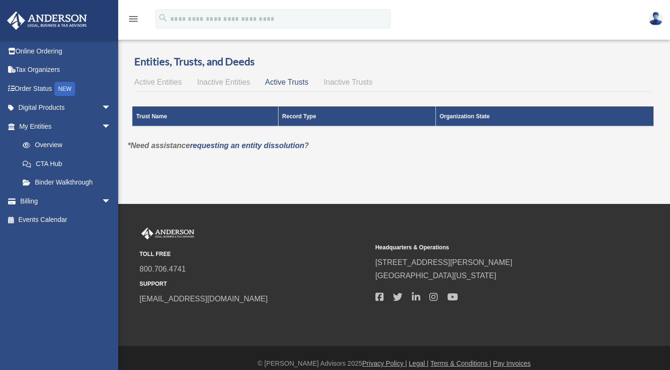  What do you see at coordinates (67, 164) in the screenshot?
I see `a: CTA Hub` at bounding box center [67, 164].